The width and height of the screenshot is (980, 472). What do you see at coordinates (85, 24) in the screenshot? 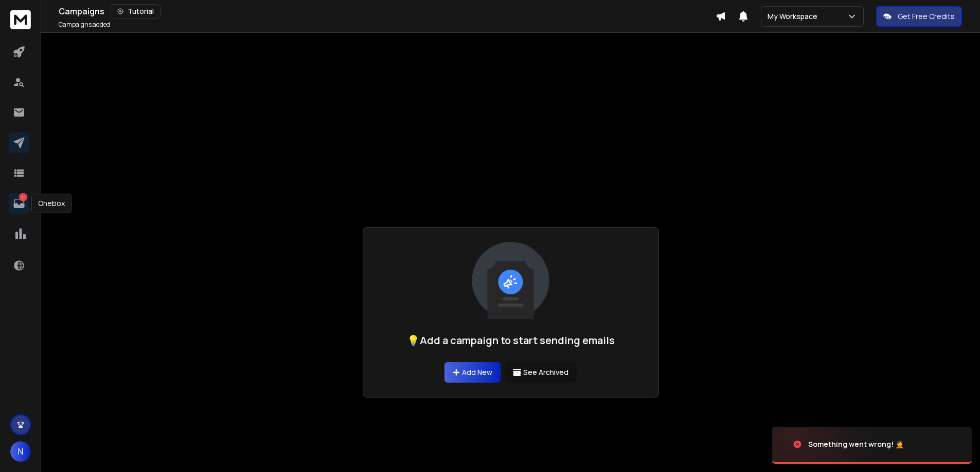
I see `p: Campaigns added` at bounding box center [85, 24].